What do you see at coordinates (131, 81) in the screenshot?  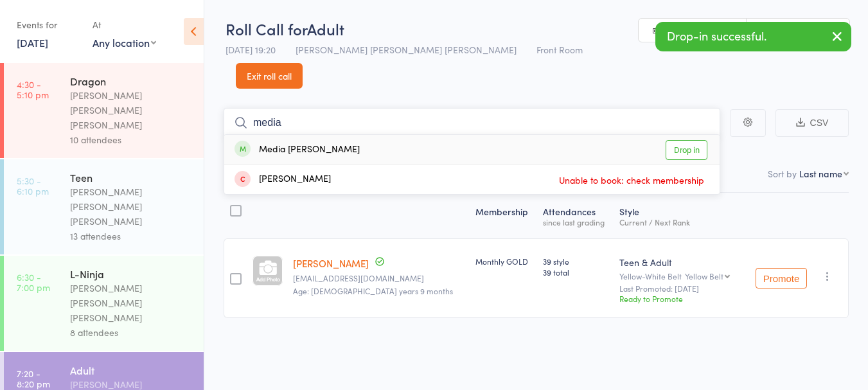 I see `div: Dragon` at bounding box center [131, 81].